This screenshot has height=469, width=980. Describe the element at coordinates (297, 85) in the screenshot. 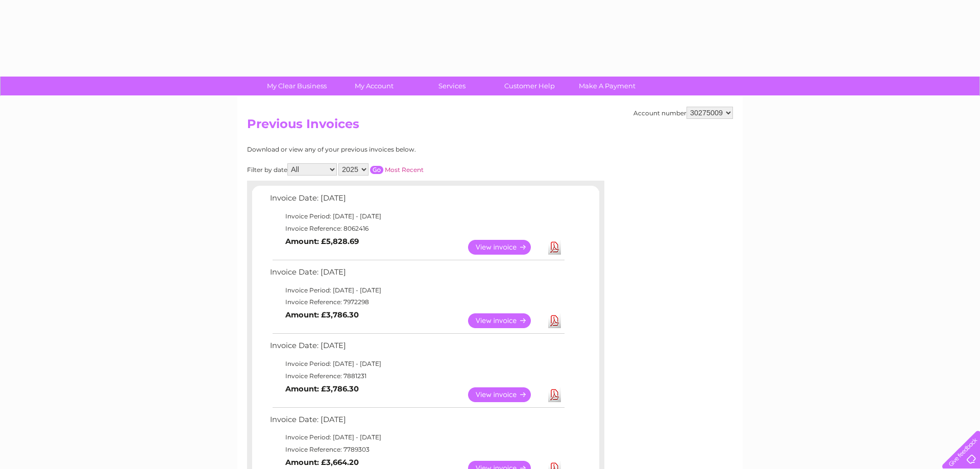

I see `a: My Clear Business` at that location.